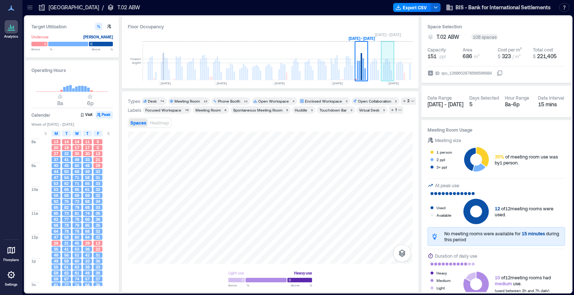  Describe the element at coordinates (186, 110) in the screenshot. I see `div: 79` at that location.